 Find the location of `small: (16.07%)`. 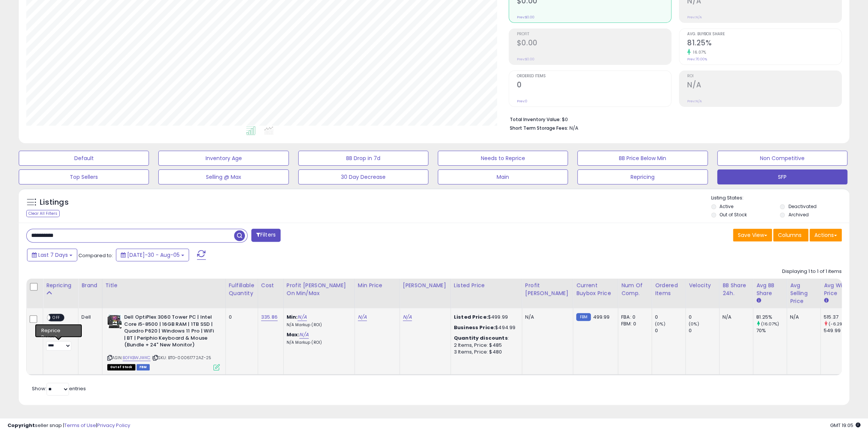

small: (16.07%) is located at coordinates (770, 324).